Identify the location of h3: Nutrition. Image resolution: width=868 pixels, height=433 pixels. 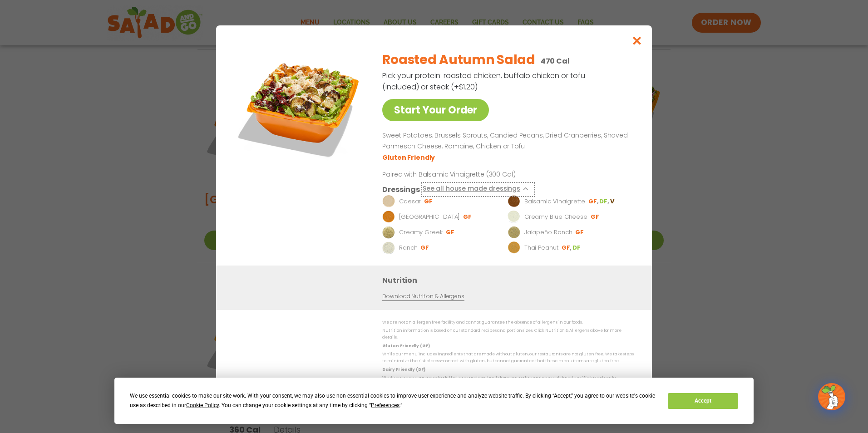
(510, 279).